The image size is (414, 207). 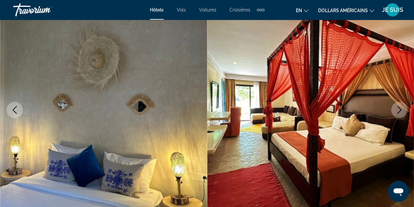 I want to click on font: dollars américains, so click(x=343, y=10).